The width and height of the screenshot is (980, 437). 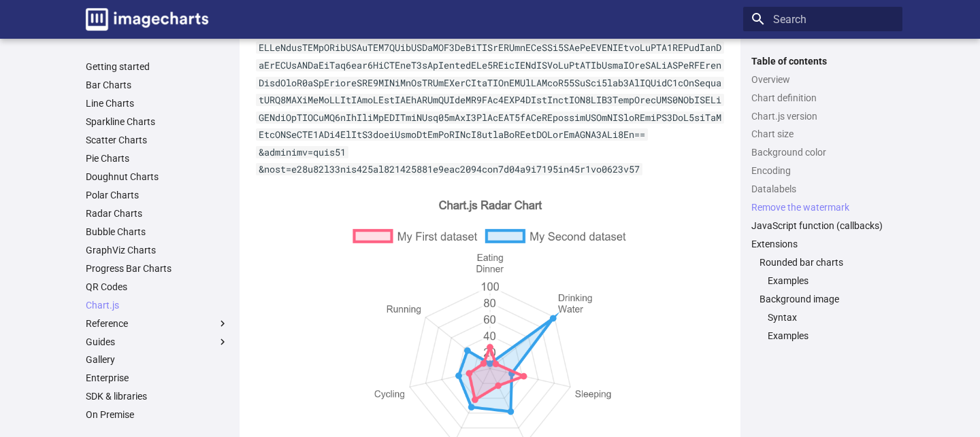 I want to click on a: Doughnut Charts, so click(x=157, y=177).